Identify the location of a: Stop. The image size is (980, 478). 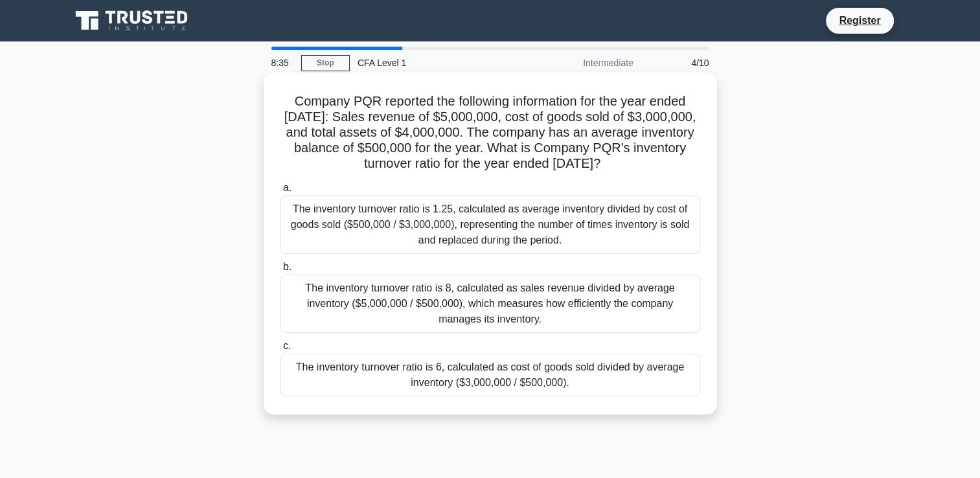
(325, 63).